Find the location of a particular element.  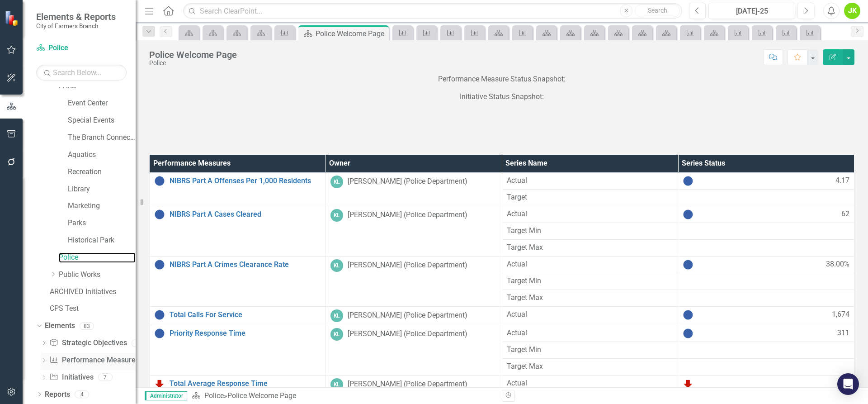

small: City of Farmers Branch is located at coordinates (76, 26).